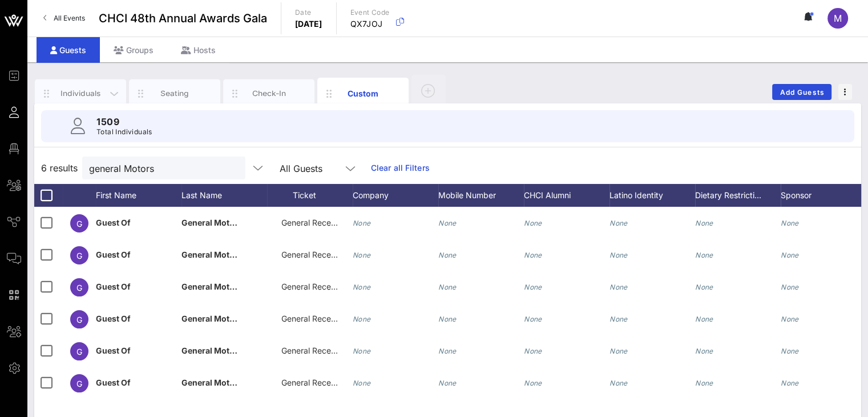  I want to click on span: M, so click(838, 19).